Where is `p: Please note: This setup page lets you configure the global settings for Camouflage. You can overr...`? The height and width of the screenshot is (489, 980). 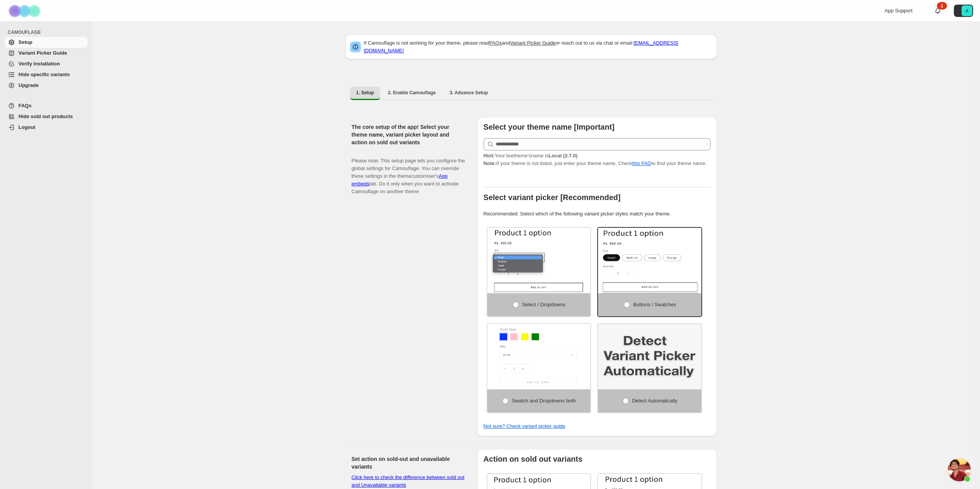 p: Please note: This setup page lets you configure the global settings for Camouflage. You can overr... is located at coordinates (408, 172).